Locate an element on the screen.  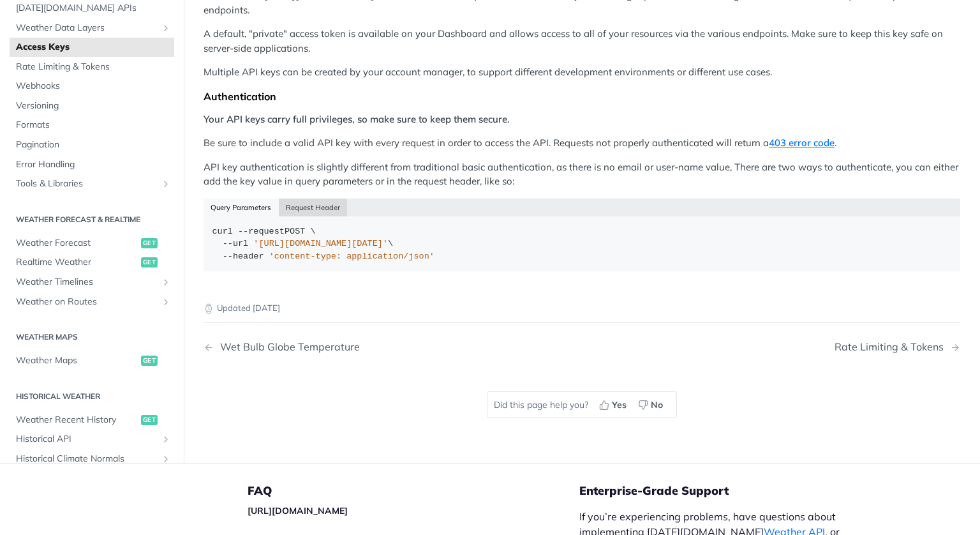
span: --url is located at coordinates (236, 243).